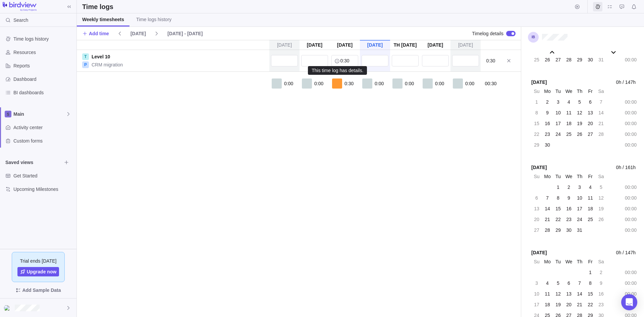 Image resolution: width=644 pixels, height=317 pixels. What do you see at coordinates (488, 34) in the screenshot?
I see `span: Timelog details` at bounding box center [488, 34].